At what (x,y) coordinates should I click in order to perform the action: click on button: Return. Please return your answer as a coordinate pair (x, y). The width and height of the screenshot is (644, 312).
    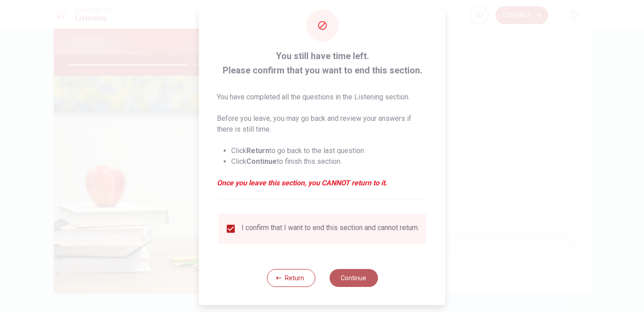
    Looking at the image, I should click on (291, 278).